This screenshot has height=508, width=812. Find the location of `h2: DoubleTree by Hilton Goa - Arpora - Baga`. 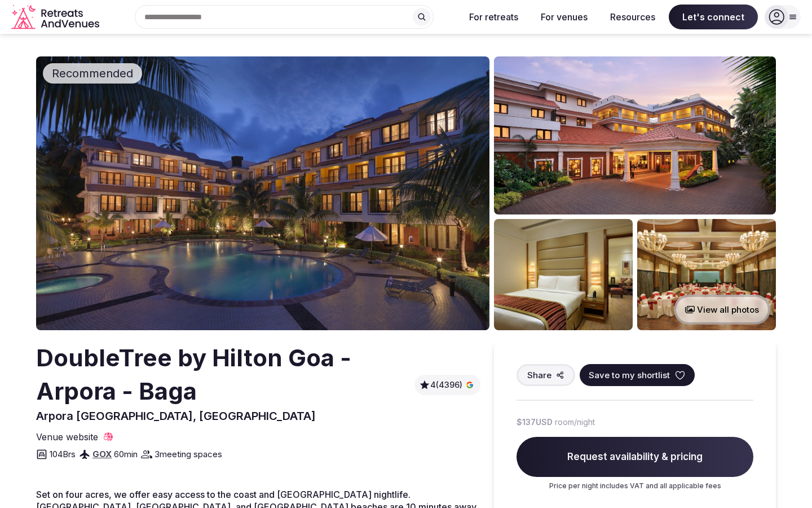

h2: DoubleTree by Hilton Goa - Arpora - Baga is located at coordinates (223, 375).